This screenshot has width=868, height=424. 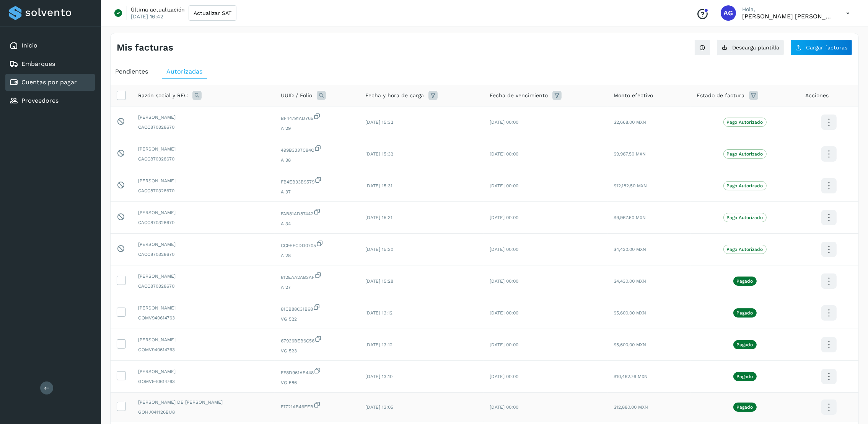 What do you see at coordinates (50, 101) in the screenshot?
I see `div: Proveedores` at bounding box center [50, 101].